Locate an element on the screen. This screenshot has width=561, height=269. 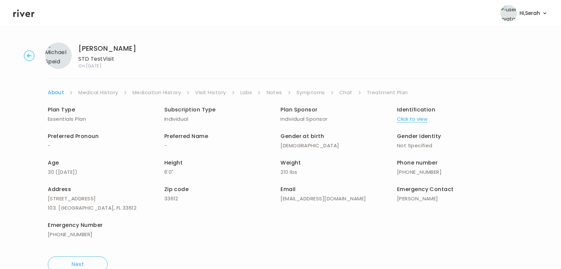
p: 33612 is located at coordinates (222, 199).